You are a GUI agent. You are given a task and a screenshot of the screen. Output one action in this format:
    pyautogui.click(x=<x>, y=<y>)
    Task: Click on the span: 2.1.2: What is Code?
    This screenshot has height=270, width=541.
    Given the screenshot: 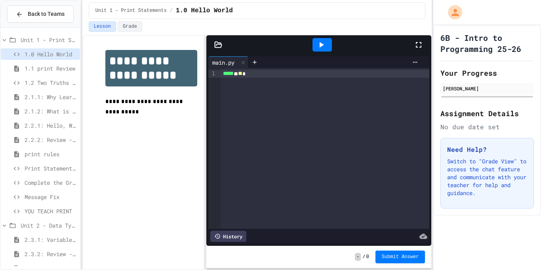 What is the action you would take?
    pyautogui.click(x=51, y=111)
    